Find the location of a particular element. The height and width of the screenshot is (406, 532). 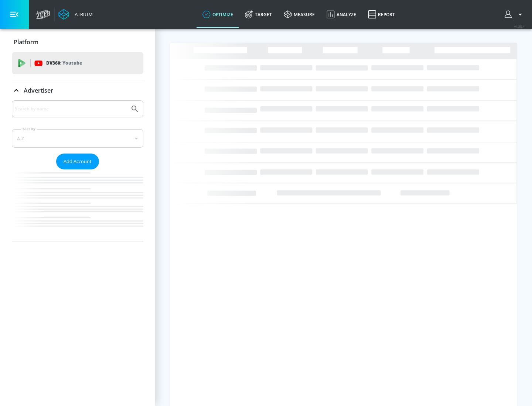

div: A-Z is located at coordinates (78, 139).